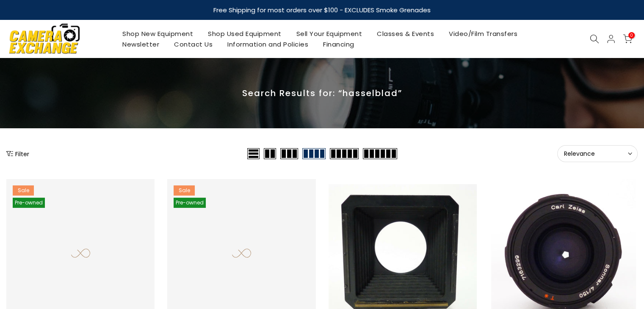  Describe the element at coordinates (193, 44) in the screenshot. I see `a: Contact Us` at that location.